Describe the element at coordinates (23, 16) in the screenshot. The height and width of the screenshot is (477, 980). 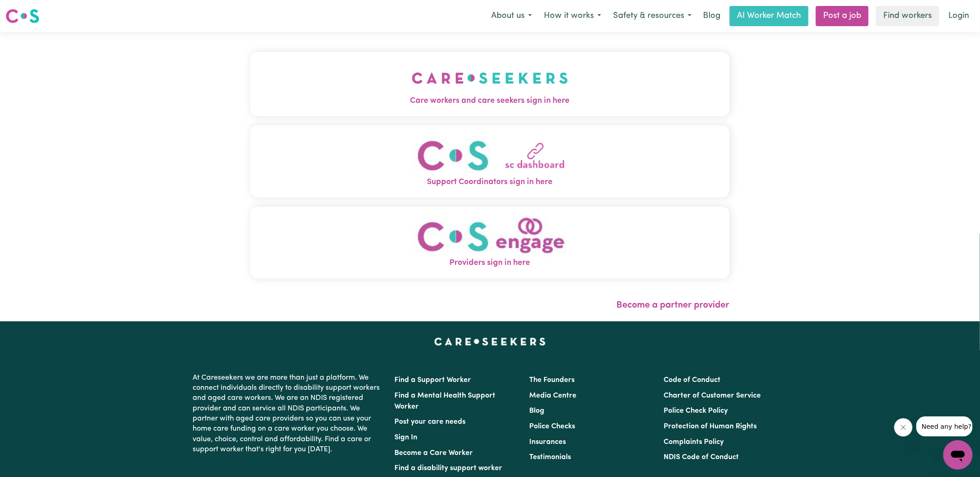
I see `img: Careseekers logo` at that location.